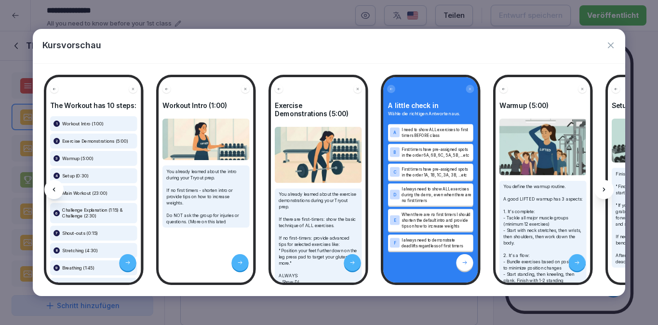 The width and height of the screenshot is (658, 325). I want to click on p: 10, so click(57, 285).